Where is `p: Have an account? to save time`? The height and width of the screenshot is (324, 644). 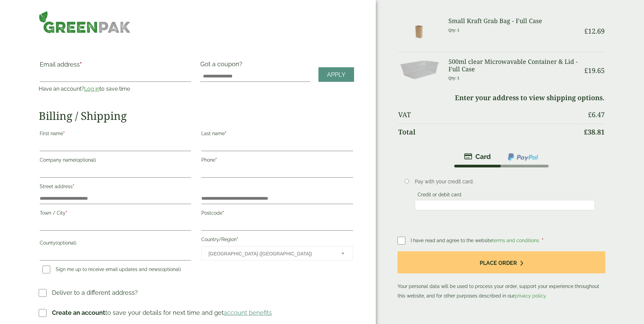
p: Have an account? to save time is located at coordinates (116, 89).